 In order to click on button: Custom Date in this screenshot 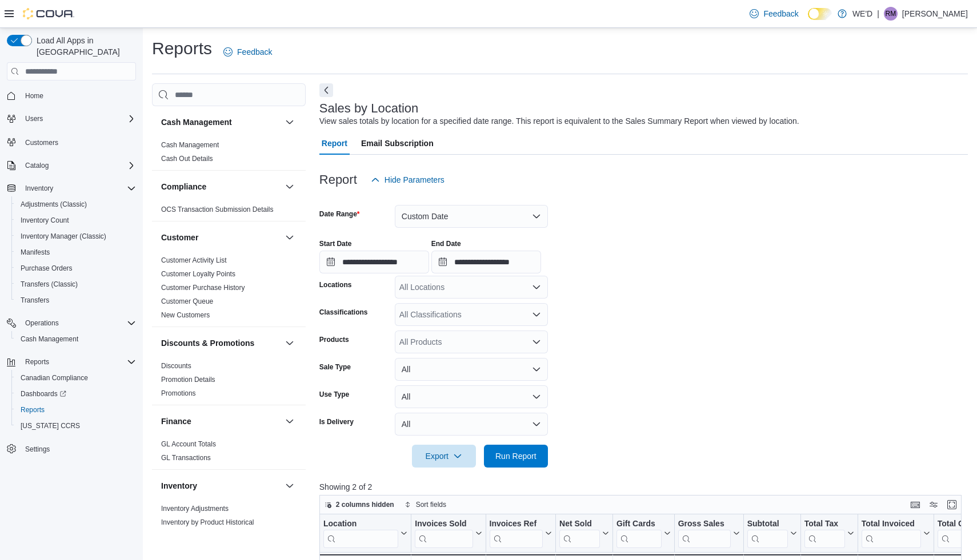, I will do `click(472, 216)`.